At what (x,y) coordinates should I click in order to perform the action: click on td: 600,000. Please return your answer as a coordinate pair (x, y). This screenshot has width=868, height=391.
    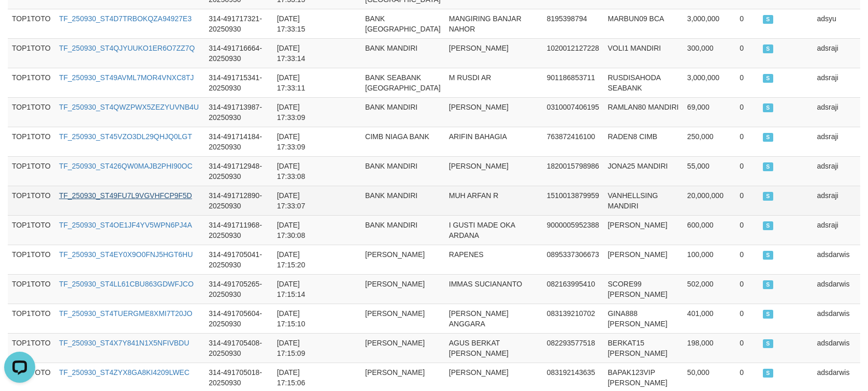
    Looking at the image, I should click on (709, 230).